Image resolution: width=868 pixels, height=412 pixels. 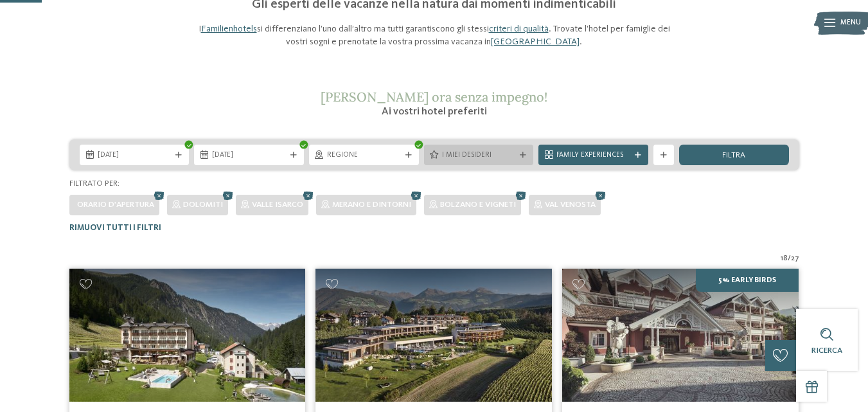 I want to click on span: 18, so click(x=784, y=259).